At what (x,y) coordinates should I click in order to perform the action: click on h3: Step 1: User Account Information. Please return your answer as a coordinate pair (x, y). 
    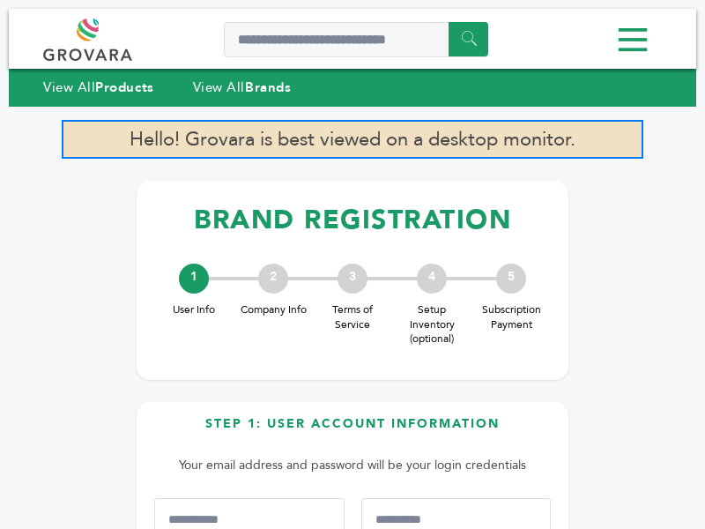
    Looking at the image, I should click on (353, 430).